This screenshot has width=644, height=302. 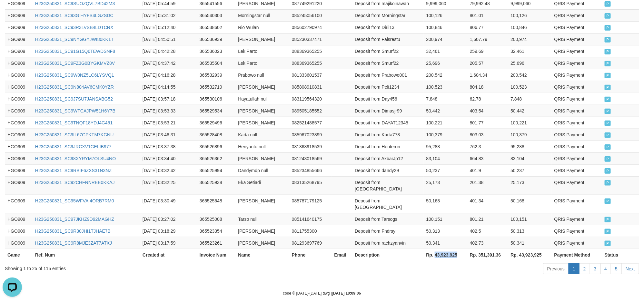 What do you see at coordinates (86, 255) in the screenshot?
I see `th: Ref. Num` at bounding box center [86, 255].